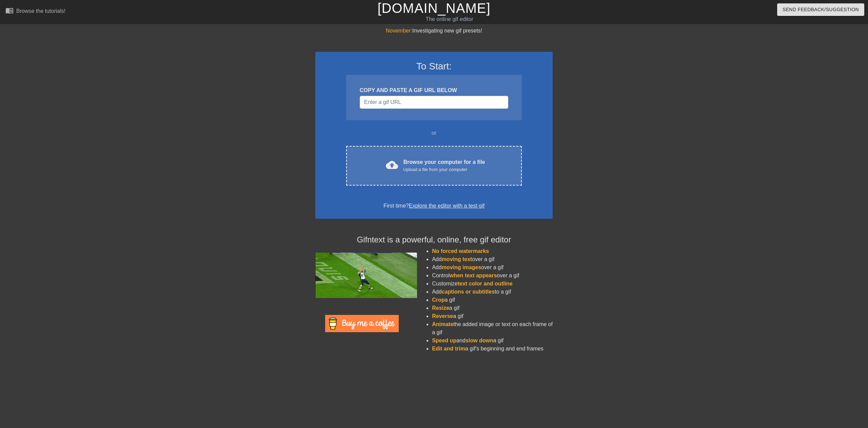 The image size is (868, 428). What do you see at coordinates (442, 324) in the screenshot?
I see `span: Animate` at bounding box center [442, 324].